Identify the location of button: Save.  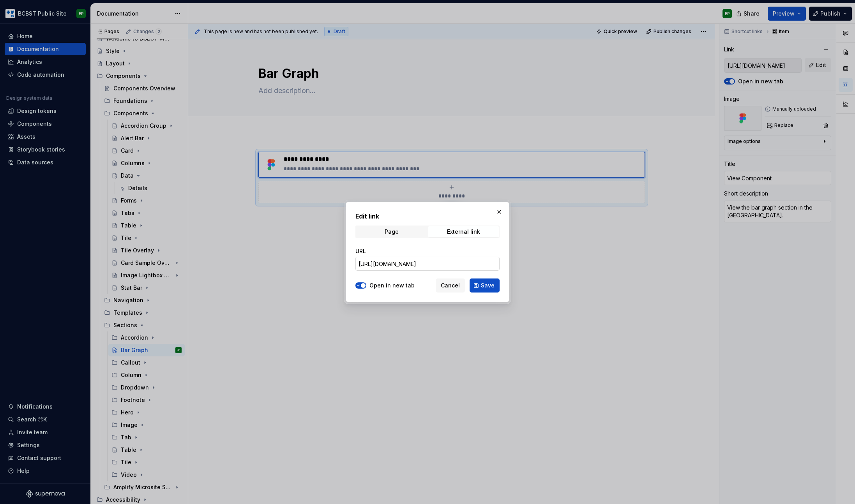
(484, 285).